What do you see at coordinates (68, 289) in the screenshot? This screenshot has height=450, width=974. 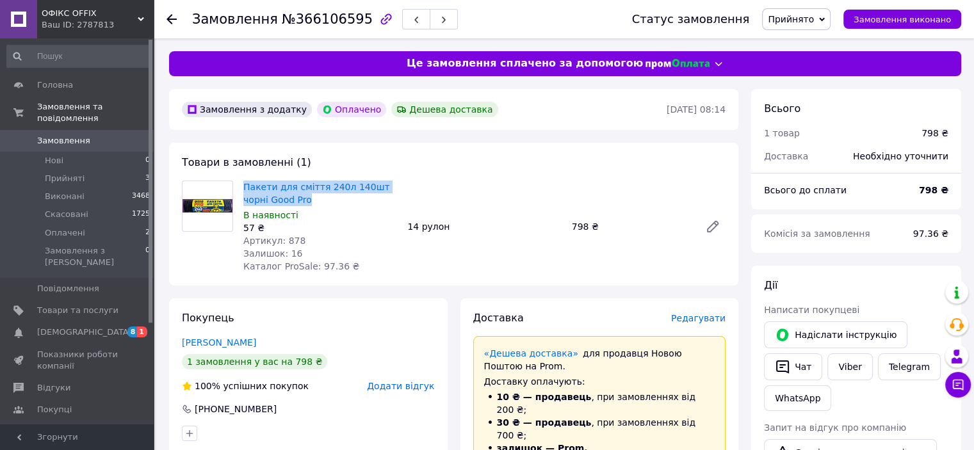 I see `span: Повідомлення` at bounding box center [68, 289].